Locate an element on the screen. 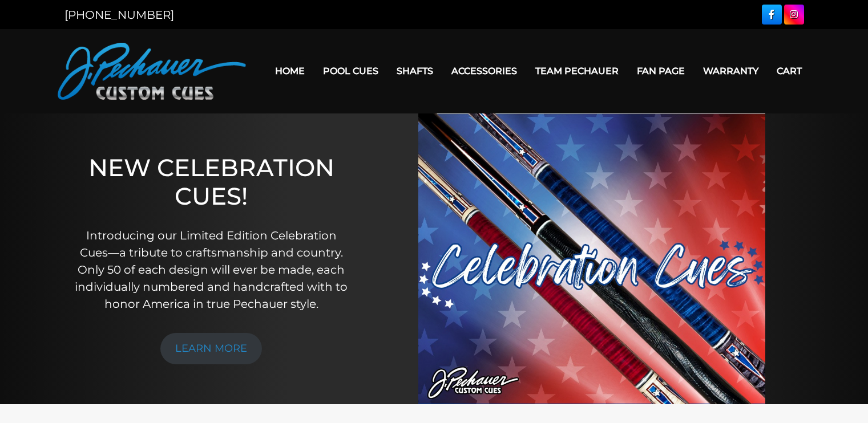  a: Home is located at coordinates (290, 70).